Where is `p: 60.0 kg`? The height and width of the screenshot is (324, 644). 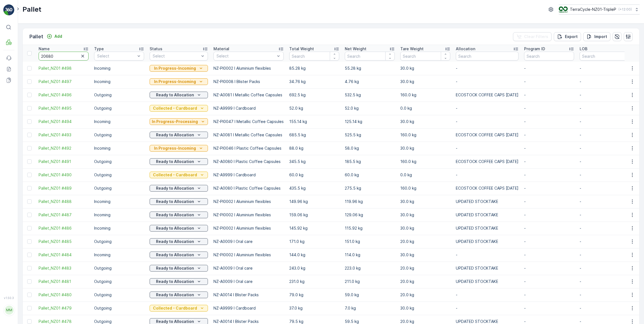 p: 60.0 kg is located at coordinates (369, 175).